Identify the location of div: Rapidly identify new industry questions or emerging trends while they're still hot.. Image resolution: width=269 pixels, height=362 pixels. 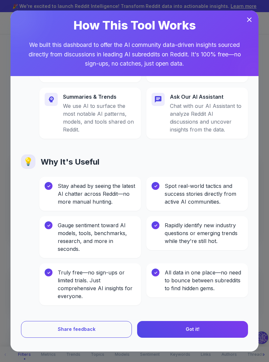
(204, 233).